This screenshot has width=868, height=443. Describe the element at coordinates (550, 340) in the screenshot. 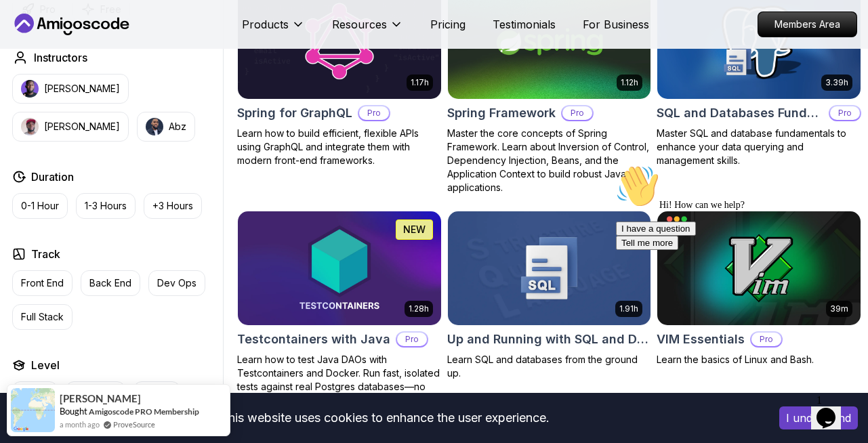

I see `h2: Up and Running with SQL and Databases` at that location.